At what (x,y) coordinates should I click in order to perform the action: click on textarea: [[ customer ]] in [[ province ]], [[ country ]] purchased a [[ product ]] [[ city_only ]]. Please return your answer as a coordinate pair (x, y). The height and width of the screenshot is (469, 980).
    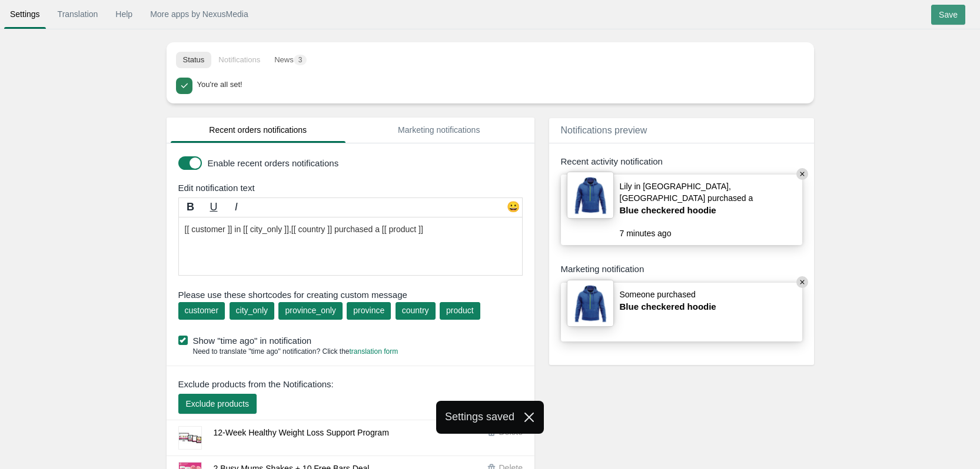
    Looking at the image, I should click on (350, 246).